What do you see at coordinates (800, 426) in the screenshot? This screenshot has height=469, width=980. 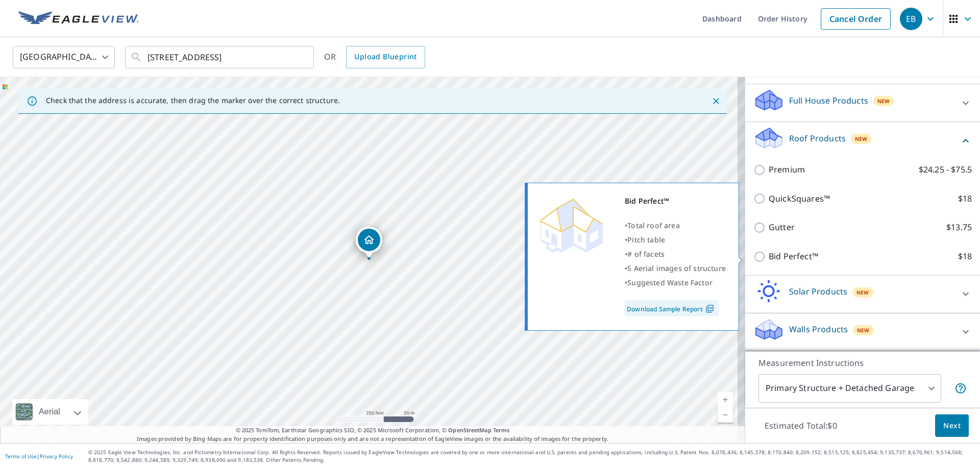 I see `p: Estimated Total: $0` at bounding box center [800, 426].